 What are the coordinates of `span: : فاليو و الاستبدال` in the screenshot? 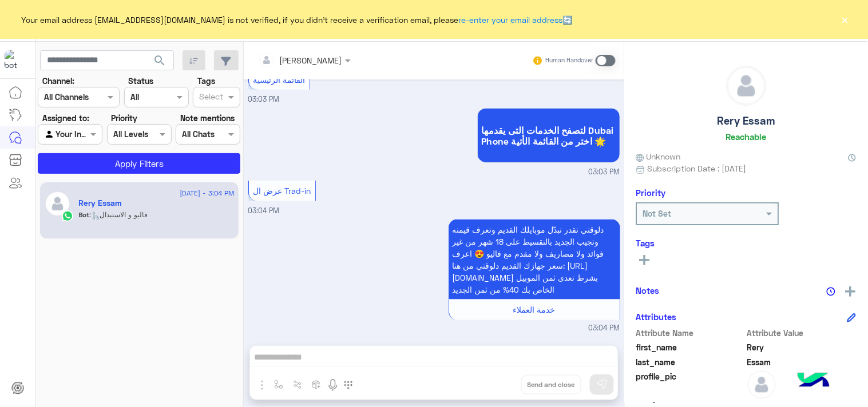 It's located at (119, 215).